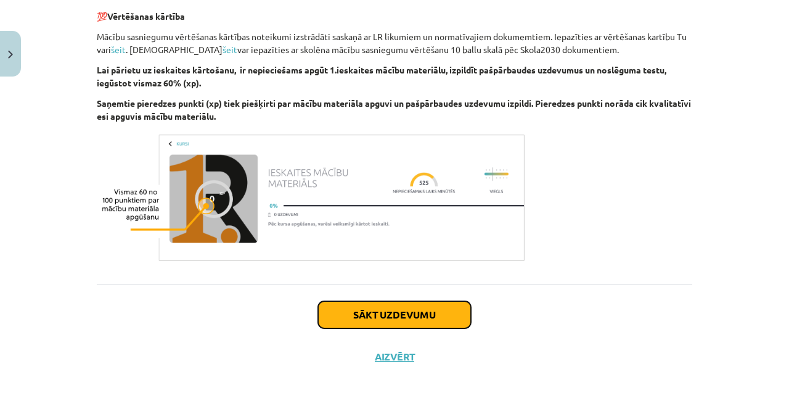 Image resolution: width=789 pixels, height=408 pixels. Describe the element at coordinates (395, 356) in the screenshot. I see `button: Aizvērt` at that location.